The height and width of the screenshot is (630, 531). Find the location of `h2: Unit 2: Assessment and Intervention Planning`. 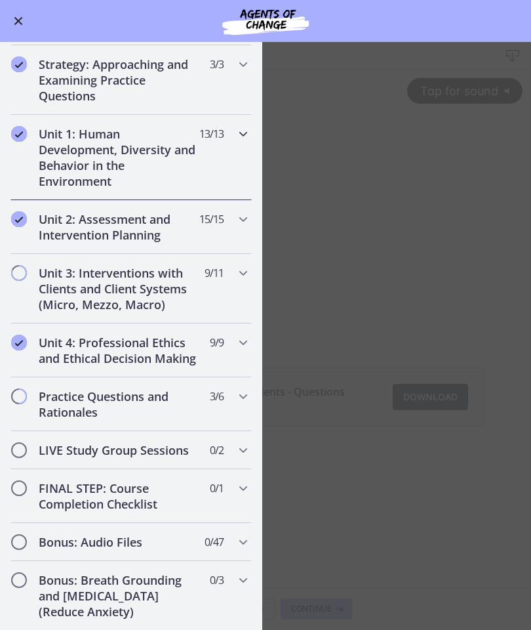

h2: Unit 2: Assessment and Intervention Planning is located at coordinates (119, 227).